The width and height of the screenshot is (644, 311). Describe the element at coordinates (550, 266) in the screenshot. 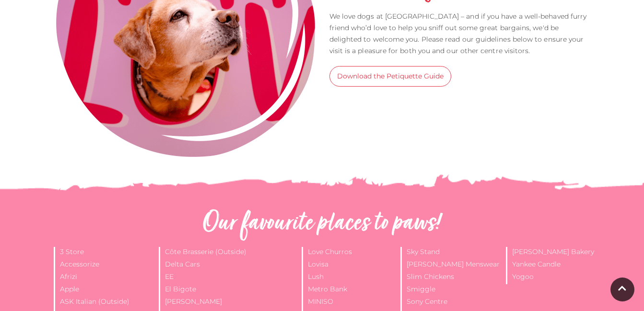

I see `li: Yankee Candle` at that location.